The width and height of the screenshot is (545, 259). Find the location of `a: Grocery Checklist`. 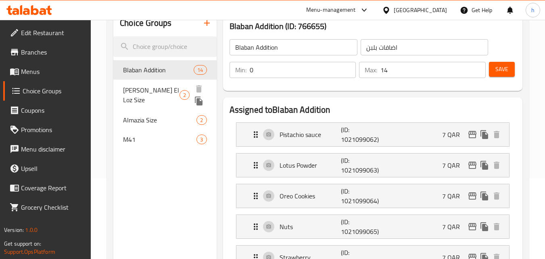

a: Grocery Checklist is located at coordinates (47, 207).